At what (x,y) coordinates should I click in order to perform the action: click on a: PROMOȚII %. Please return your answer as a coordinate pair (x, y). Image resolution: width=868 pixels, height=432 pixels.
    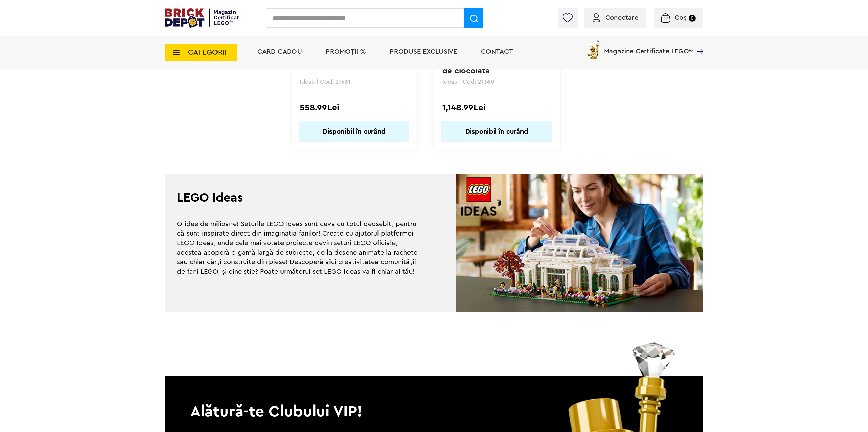
    Looking at the image, I should click on (345, 51).